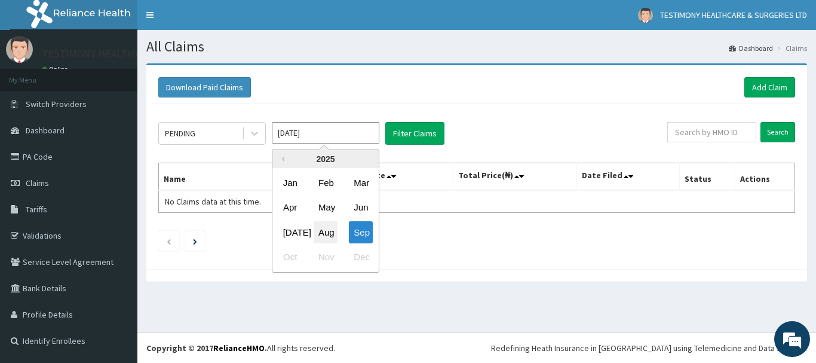  What do you see at coordinates (325, 220) in the screenshot?
I see `div: month 2025-09` at bounding box center [325, 220].